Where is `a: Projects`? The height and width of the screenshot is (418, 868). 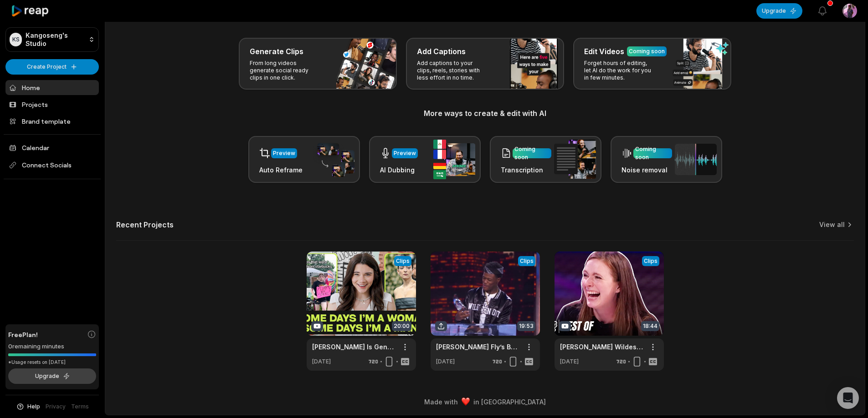 a: Projects is located at coordinates (52, 104).